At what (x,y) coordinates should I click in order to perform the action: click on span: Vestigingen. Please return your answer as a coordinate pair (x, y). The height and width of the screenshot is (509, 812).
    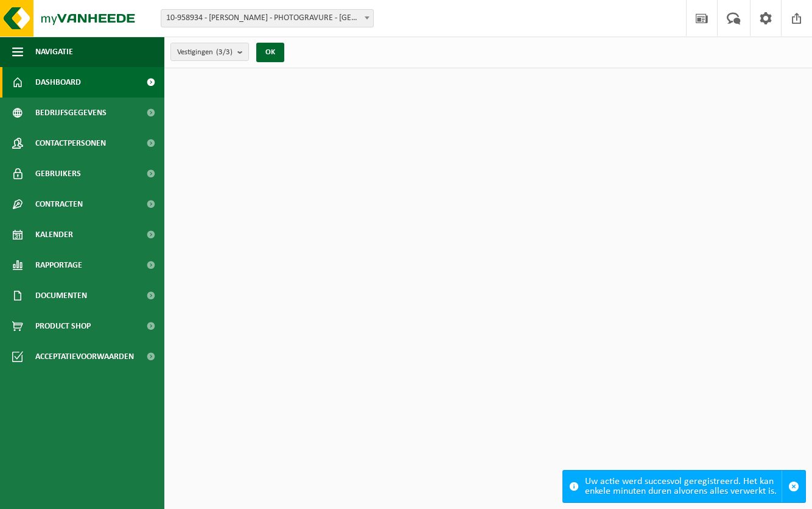
    Looking at the image, I should click on (204, 52).